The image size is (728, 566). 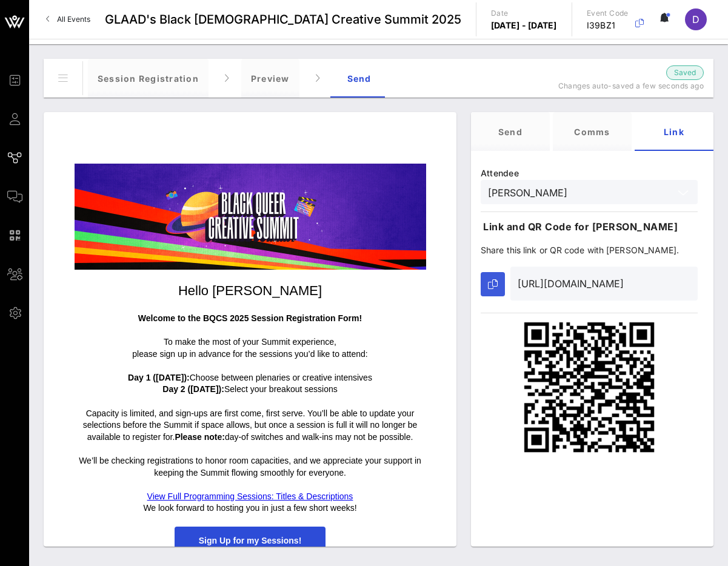 I want to click on span: Saved, so click(x=685, y=73).